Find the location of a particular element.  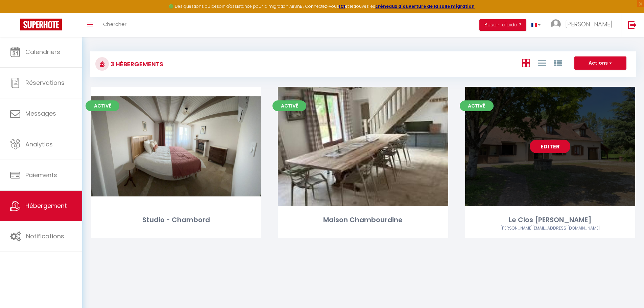

a: Vue en Box is located at coordinates (526, 63).